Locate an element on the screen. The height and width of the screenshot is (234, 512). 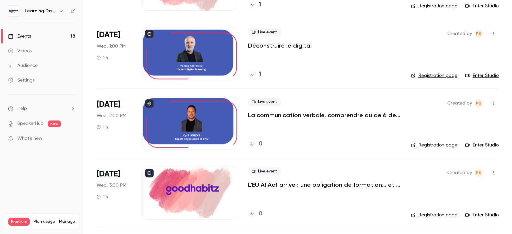
img: logo_orange.svg is located at coordinates (13, 13).